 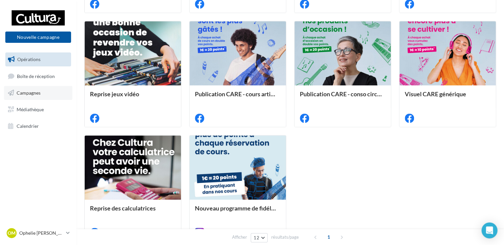 What do you see at coordinates (36, 76) in the screenshot?
I see `span: Boîte de réception` at bounding box center [36, 76].